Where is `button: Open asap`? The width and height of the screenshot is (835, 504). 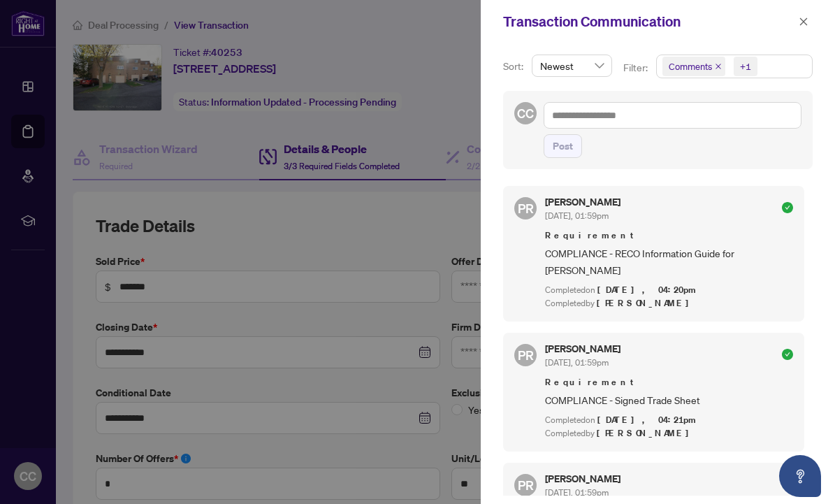
button: Open asap is located at coordinates (801, 476).